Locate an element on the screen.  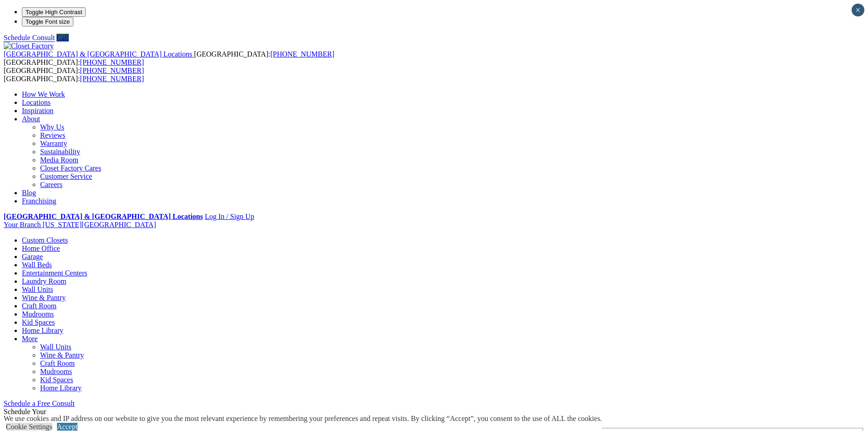
a: Media Room is located at coordinates (59, 160).